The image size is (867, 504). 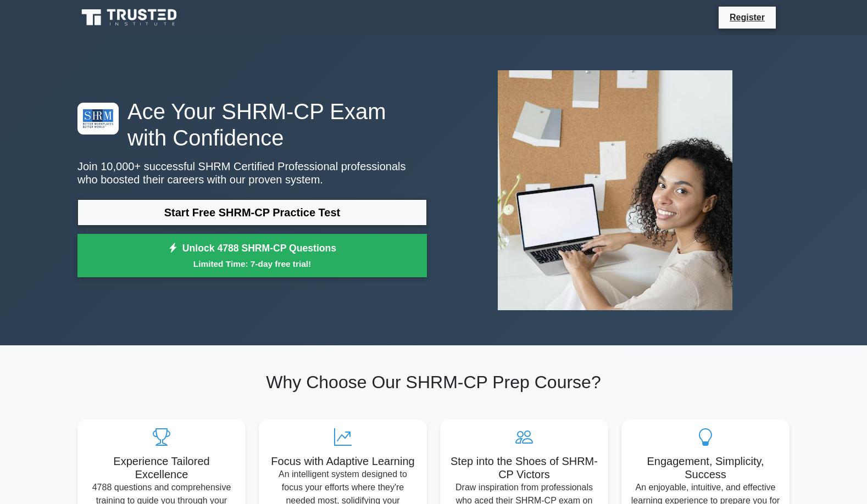 What do you see at coordinates (705, 468) in the screenshot?
I see `h5: Engagement, Simplicity, Success` at bounding box center [705, 468].